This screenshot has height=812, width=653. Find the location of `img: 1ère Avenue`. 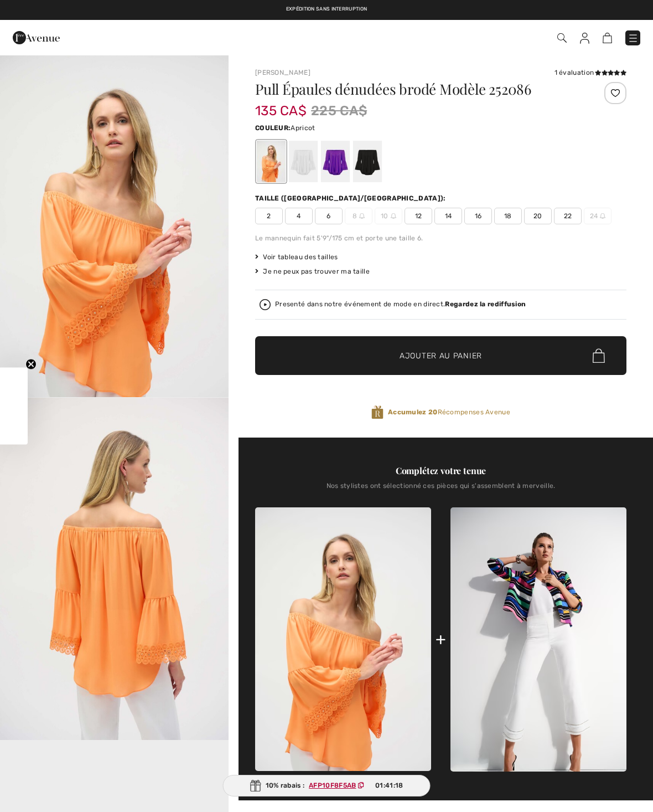

img: 1ère Avenue is located at coordinates (36, 37).